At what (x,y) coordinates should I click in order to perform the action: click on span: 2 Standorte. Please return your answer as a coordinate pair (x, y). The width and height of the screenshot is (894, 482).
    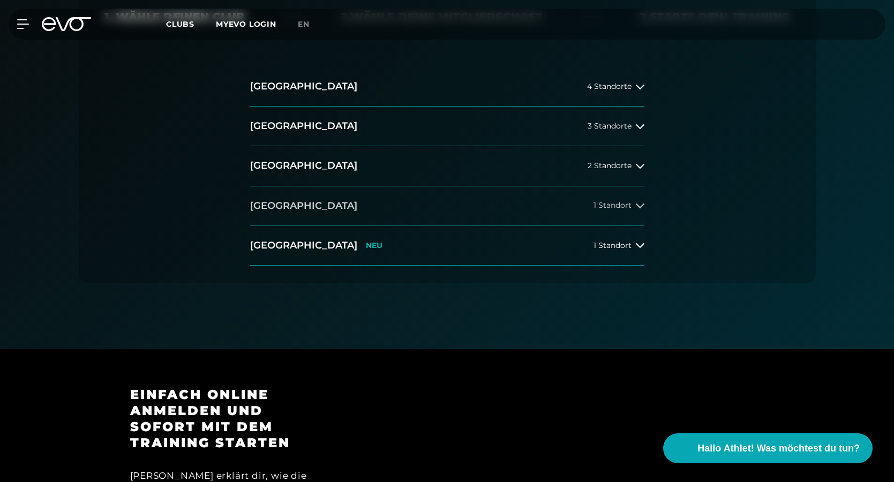
    Looking at the image, I should click on (610, 166).